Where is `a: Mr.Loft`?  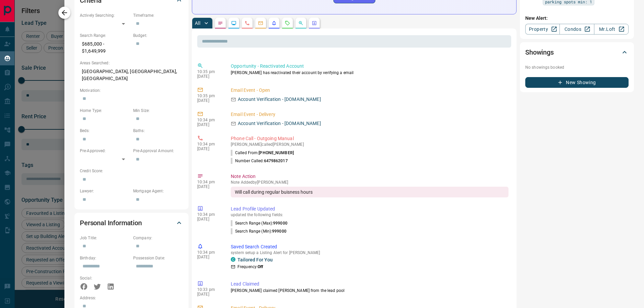 a: Mr.Loft is located at coordinates (611, 29).